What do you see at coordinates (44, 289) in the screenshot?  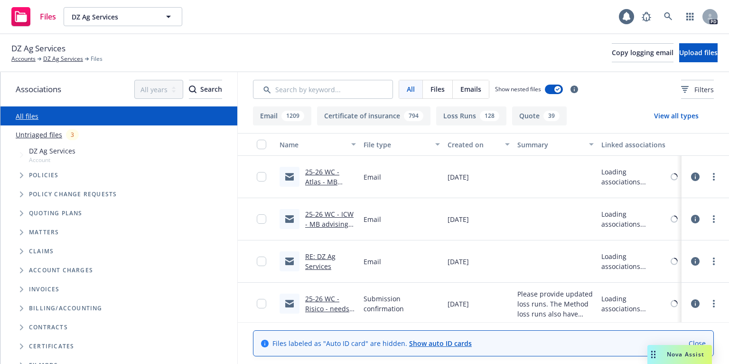 I see `span: Invoices` at bounding box center [44, 289].